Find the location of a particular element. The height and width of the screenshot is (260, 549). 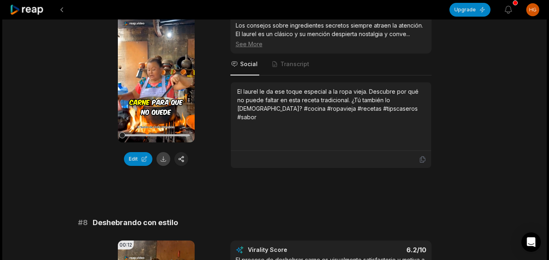

button: Upgrade is located at coordinates (470, 10).